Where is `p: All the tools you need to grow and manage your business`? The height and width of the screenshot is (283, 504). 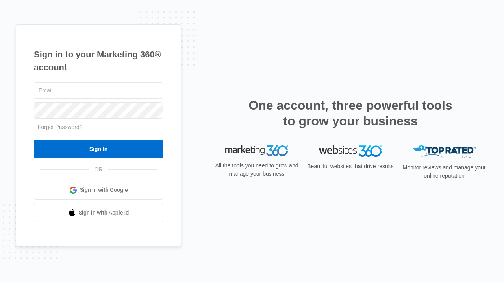
p: All the tools you need to grow and manage your business is located at coordinates (257, 170).